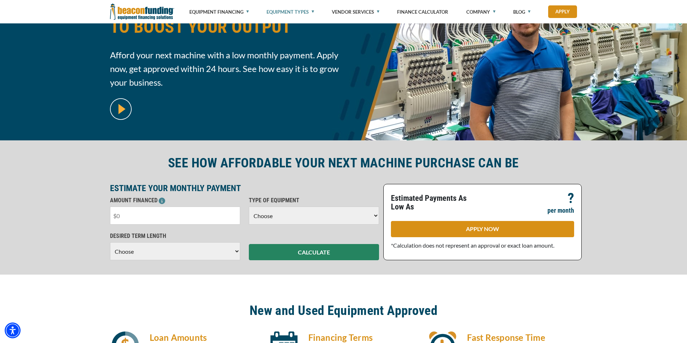 The height and width of the screenshot is (343, 687). I want to click on input: $0, so click(175, 216).